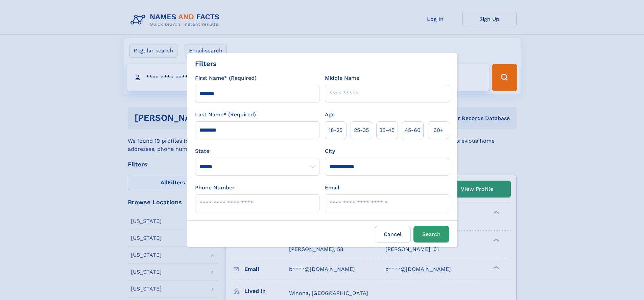 The image size is (644, 300). What do you see at coordinates (330, 151) in the screenshot?
I see `label: City` at bounding box center [330, 151].